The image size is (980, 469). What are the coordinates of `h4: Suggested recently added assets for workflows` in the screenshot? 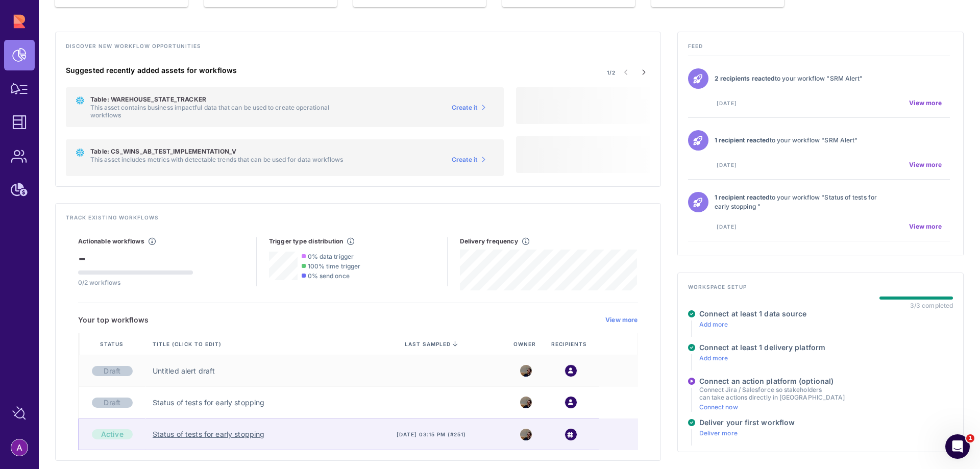 It's located at (285, 70).